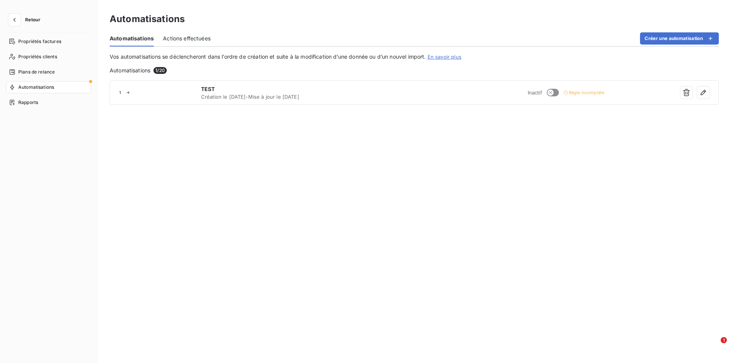 This screenshot has width=731, height=363. Describe the element at coordinates (307, 89) in the screenshot. I see `span: TEST` at that location.